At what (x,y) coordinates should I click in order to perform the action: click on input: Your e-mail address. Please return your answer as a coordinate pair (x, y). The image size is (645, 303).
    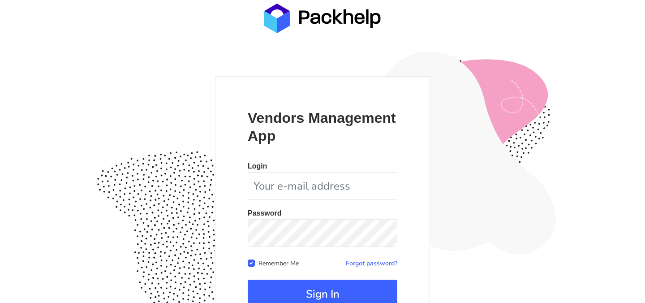
    Looking at the image, I should click on (322, 186).